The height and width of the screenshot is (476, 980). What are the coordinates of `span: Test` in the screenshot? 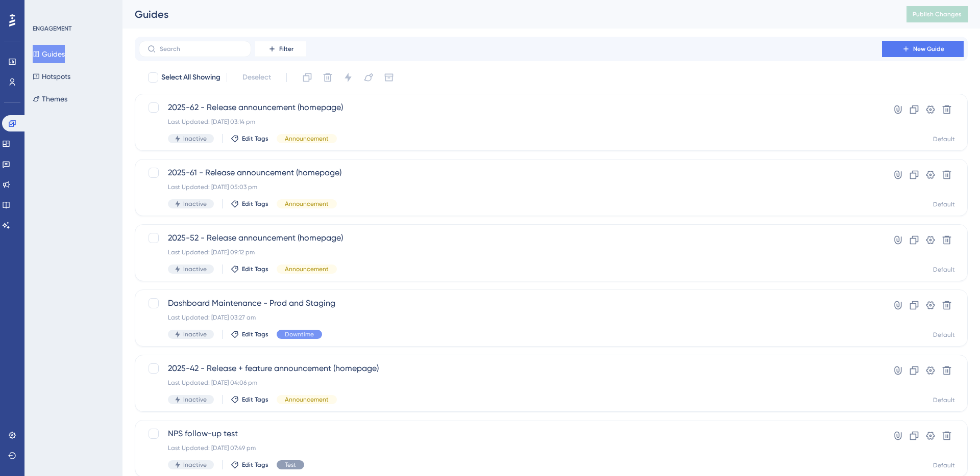 It's located at (290, 465).